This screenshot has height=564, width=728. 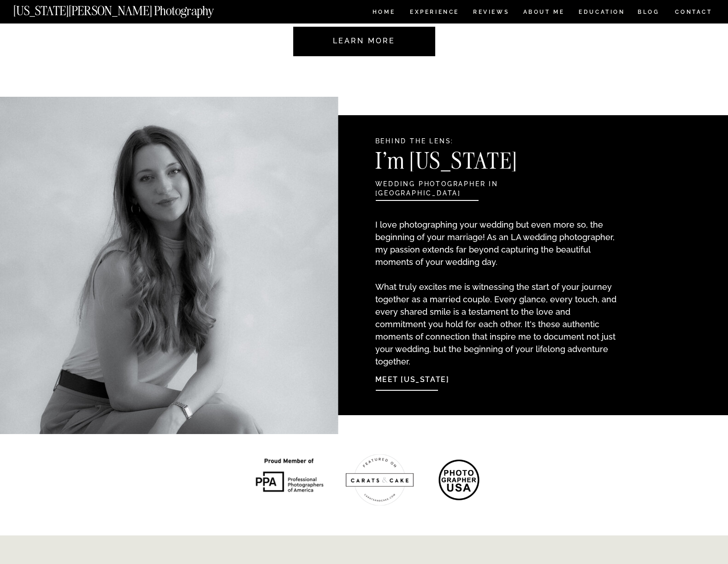 I want to click on p: I love photographing your wedding but even more so, the beginning of your marriage! As an LA wedd..., so click(x=497, y=284).